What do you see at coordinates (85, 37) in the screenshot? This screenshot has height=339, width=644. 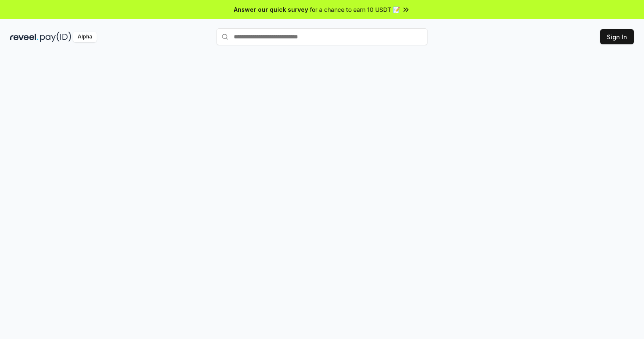 I see `div: Alpha` at bounding box center [85, 37].